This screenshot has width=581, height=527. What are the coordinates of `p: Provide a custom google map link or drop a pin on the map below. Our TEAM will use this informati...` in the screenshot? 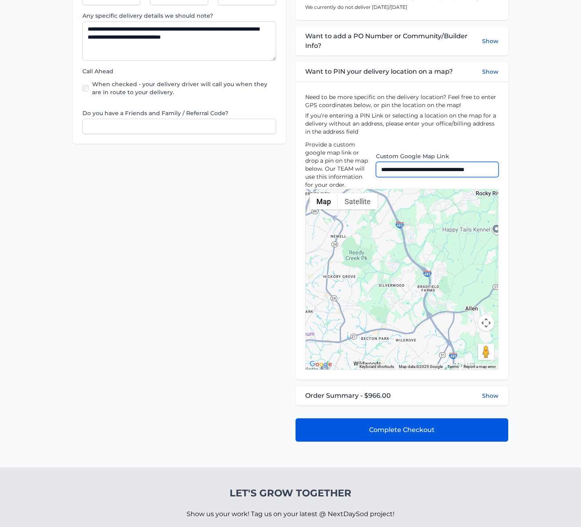 It's located at (337, 165).